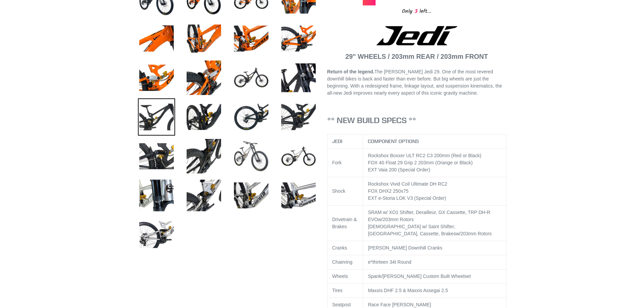  What do you see at coordinates (421, 162) in the screenshot?
I see `span: FOX 40 Float 29 Grip 2 203mm (Orange or Black)` at bounding box center [421, 162].